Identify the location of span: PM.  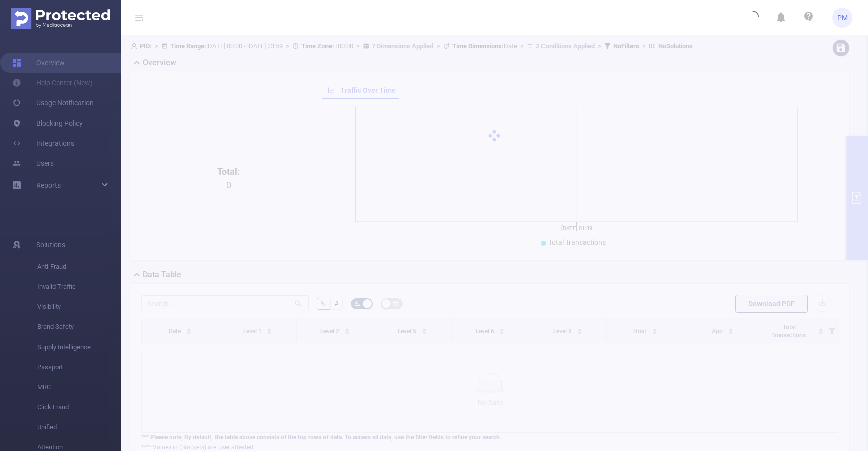
(843, 17).